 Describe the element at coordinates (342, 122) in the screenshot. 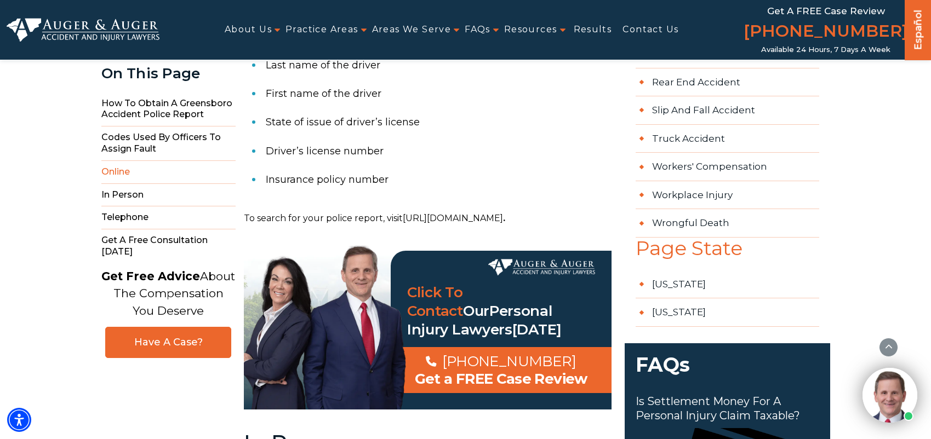

I see `span: State of issue of driver’s license` at that location.